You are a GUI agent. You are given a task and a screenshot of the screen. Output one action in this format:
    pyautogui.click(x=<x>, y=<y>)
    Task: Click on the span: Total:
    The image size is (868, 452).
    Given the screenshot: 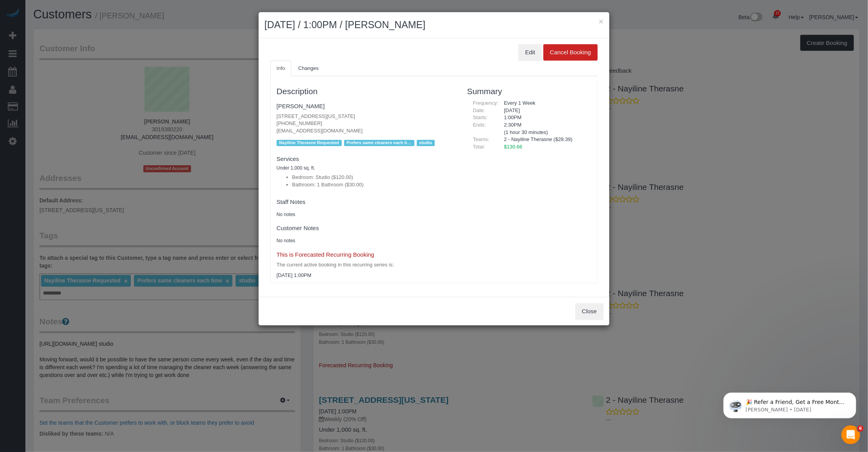 What is the action you would take?
    pyautogui.click(x=479, y=147)
    